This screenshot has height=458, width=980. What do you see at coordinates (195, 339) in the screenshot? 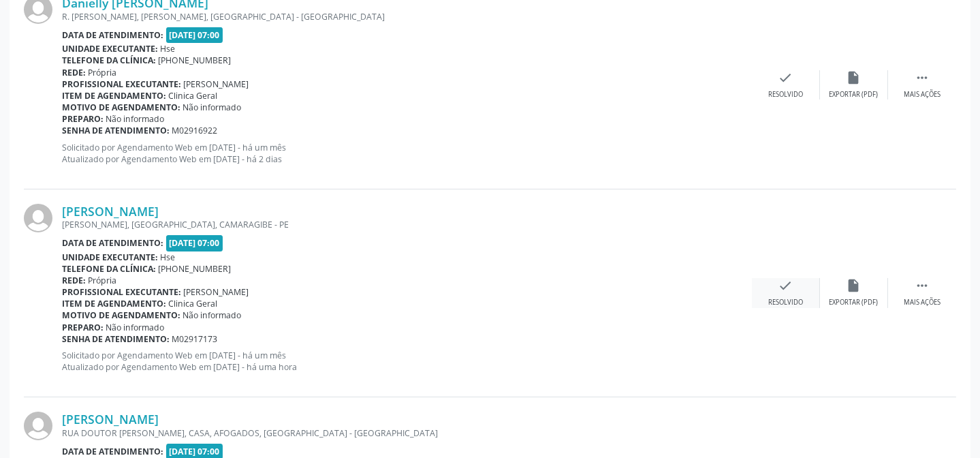
I see `span: M02917173` at bounding box center [195, 339].